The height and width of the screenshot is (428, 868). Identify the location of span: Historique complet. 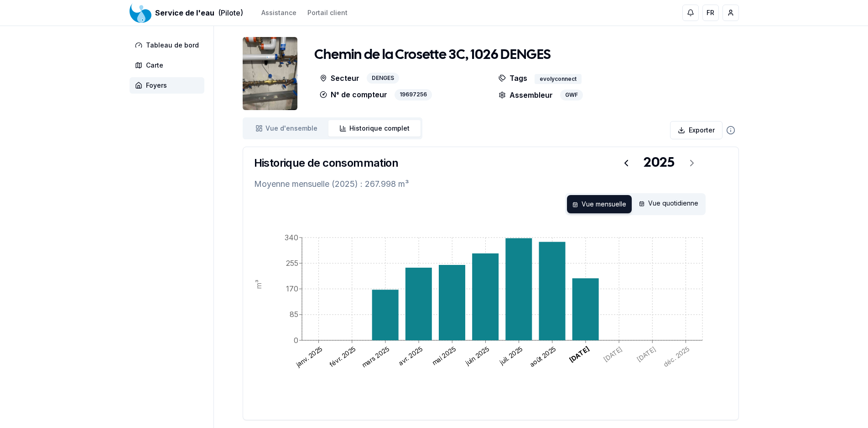
(380, 128).